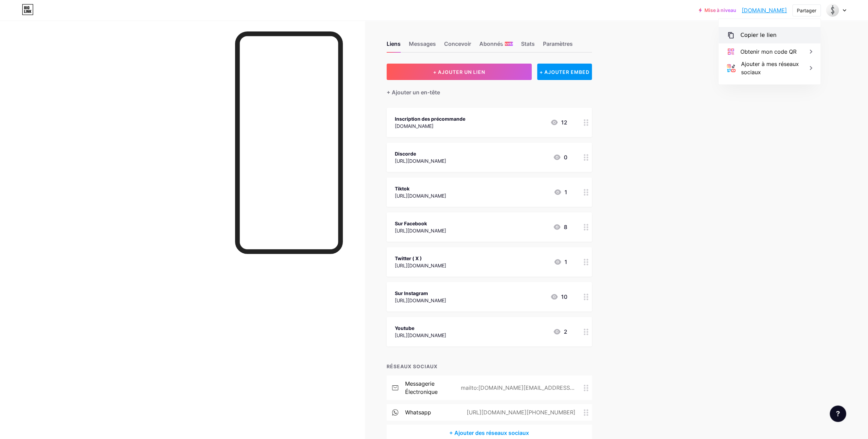 This screenshot has width=868, height=439. I want to click on div: Ajouter à mes réseaux sociaux, so click(777, 68).